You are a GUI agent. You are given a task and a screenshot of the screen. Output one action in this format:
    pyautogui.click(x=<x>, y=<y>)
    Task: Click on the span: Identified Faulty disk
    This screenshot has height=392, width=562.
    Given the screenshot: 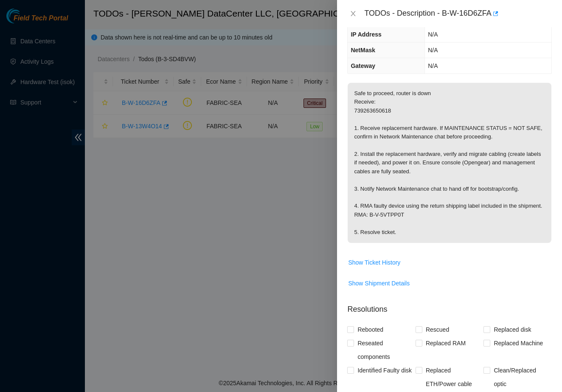 What is the action you would take?
    pyautogui.click(x=384, y=370)
    